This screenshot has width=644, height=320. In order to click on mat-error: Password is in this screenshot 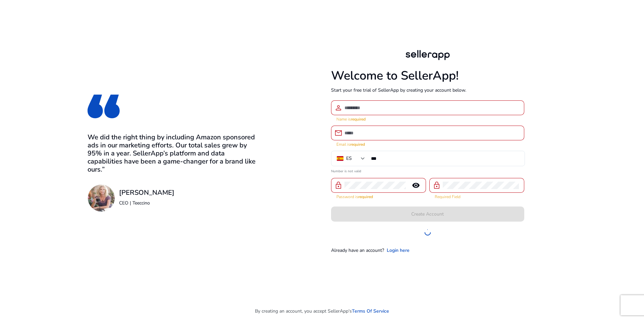, I will do `click(379, 196)`.